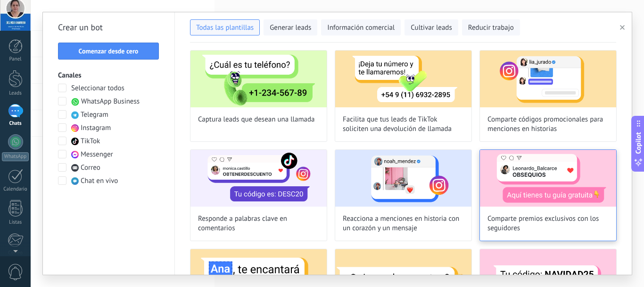 The height and width of the screenshot is (287, 644). What do you see at coordinates (97, 89) in the screenshot?
I see `span: Seleccionar todos` at bounding box center [97, 89].